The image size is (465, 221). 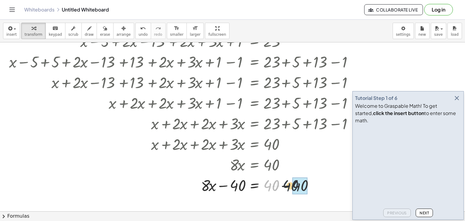 I want to click on i: keyboard, so click(x=55, y=28).